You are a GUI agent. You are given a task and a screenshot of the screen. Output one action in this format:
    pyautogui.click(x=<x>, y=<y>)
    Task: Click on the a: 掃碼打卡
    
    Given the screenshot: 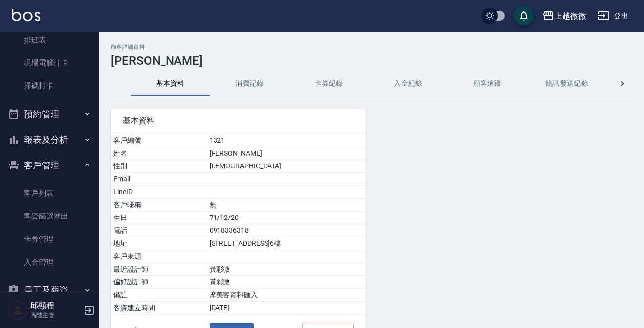 What is the action you would take?
    pyautogui.click(x=50, y=85)
    